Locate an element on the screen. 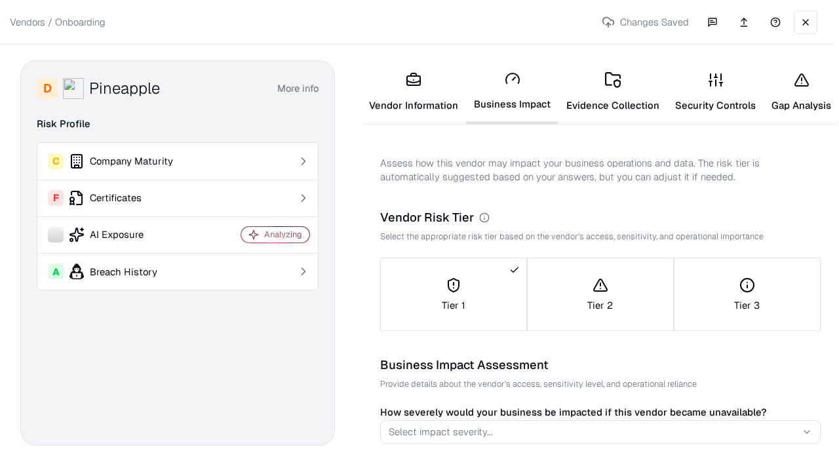 This screenshot has height=472, width=839. div: Business Impact Assessment is located at coordinates (601, 365).